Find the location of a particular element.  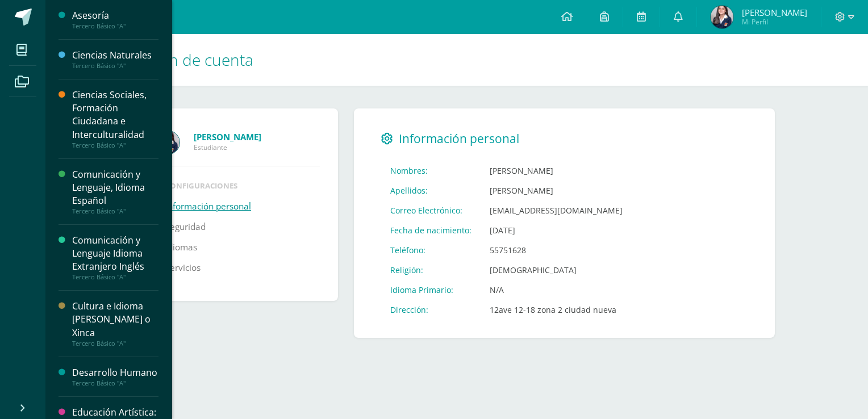

td: Idioma Primario: is located at coordinates (431, 290).